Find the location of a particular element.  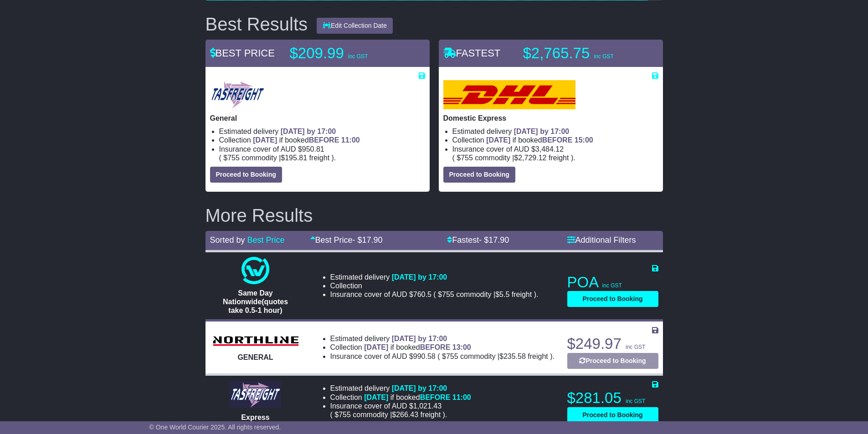

span: 17.90 is located at coordinates (499, 240).